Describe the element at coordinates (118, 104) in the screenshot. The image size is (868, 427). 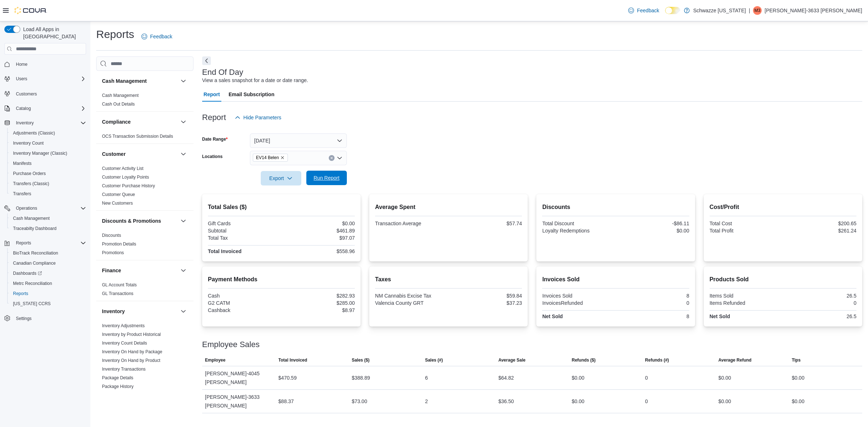
I see `span: Cash Out Details` at that location.